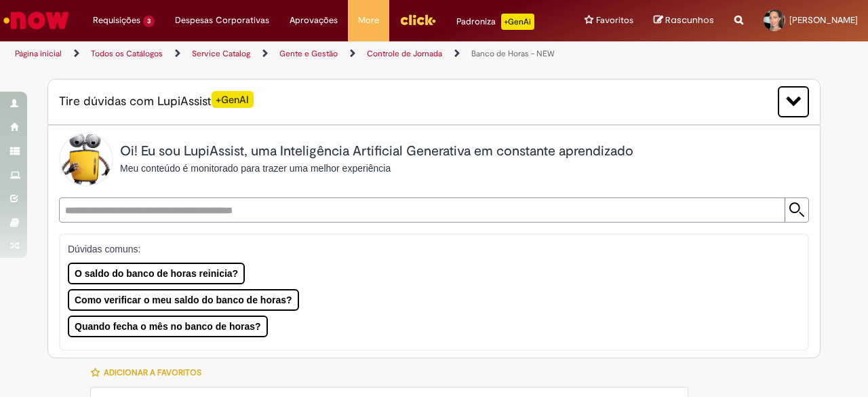 This screenshot has height=397, width=868. I want to click on a: Banco de Horas - NEW, so click(513, 53).